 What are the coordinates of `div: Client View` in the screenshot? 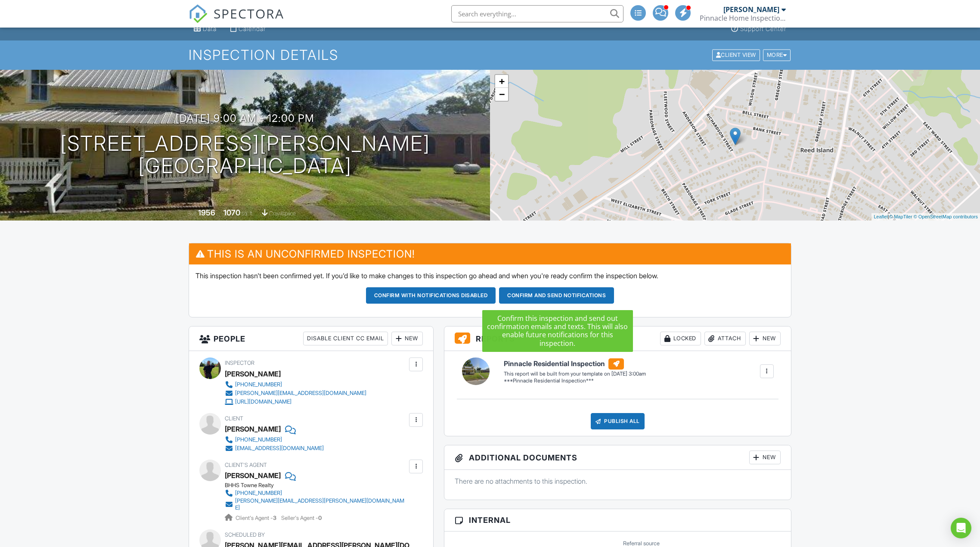 It's located at (736, 55).